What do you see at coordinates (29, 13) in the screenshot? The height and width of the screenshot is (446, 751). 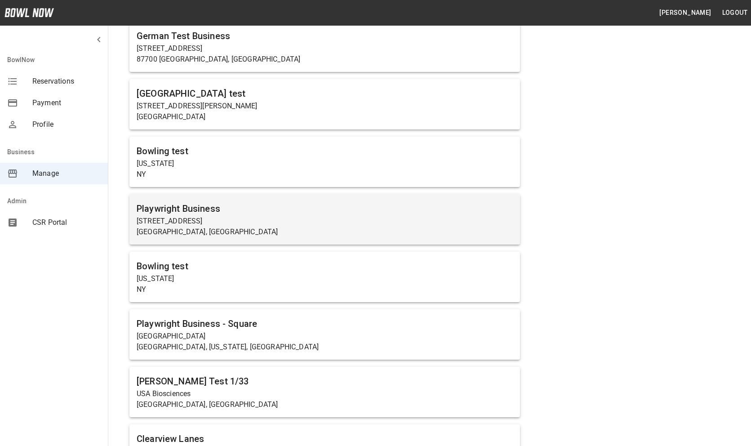 I see `img: logo` at bounding box center [29, 13].